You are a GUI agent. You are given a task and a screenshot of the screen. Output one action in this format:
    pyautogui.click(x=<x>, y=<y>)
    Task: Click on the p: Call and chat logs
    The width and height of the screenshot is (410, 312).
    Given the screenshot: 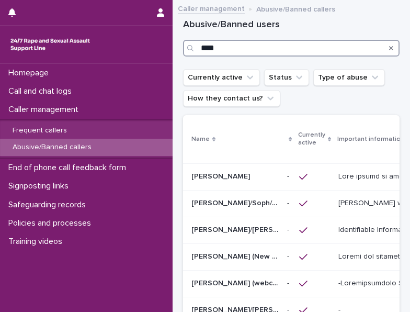 What is the action you would take?
    pyautogui.click(x=42, y=91)
    